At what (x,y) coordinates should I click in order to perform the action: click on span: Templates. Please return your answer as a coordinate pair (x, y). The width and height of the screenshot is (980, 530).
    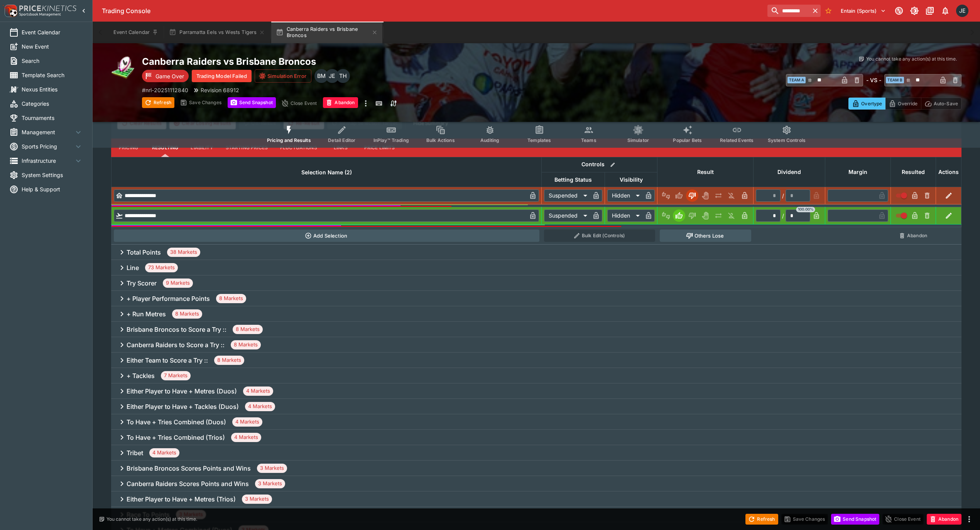
    Looking at the image, I should click on (539, 140).